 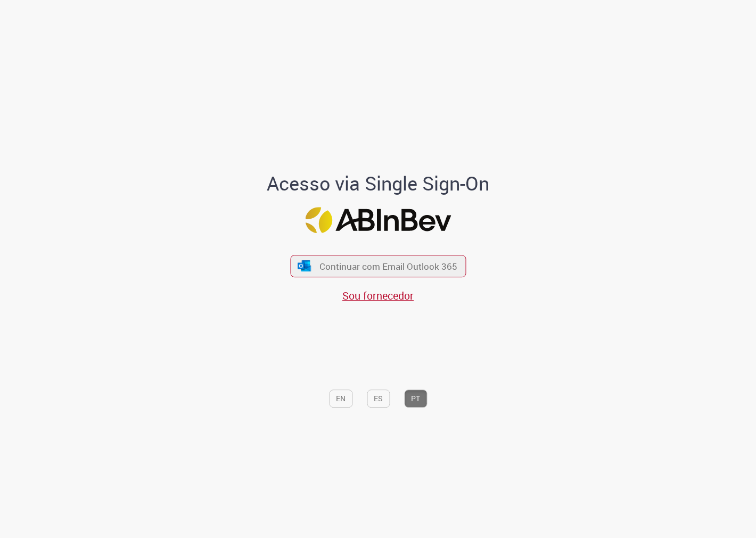 What do you see at coordinates (388, 266) in the screenshot?
I see `span: Continuar com Email Outlook 365` at bounding box center [388, 266].